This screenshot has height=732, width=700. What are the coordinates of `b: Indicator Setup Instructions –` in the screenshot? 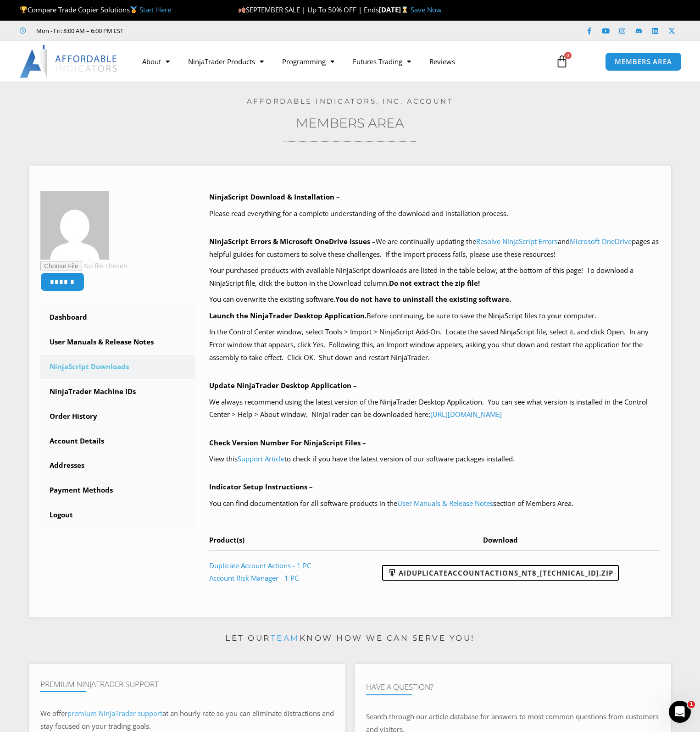 It's located at (261, 487).